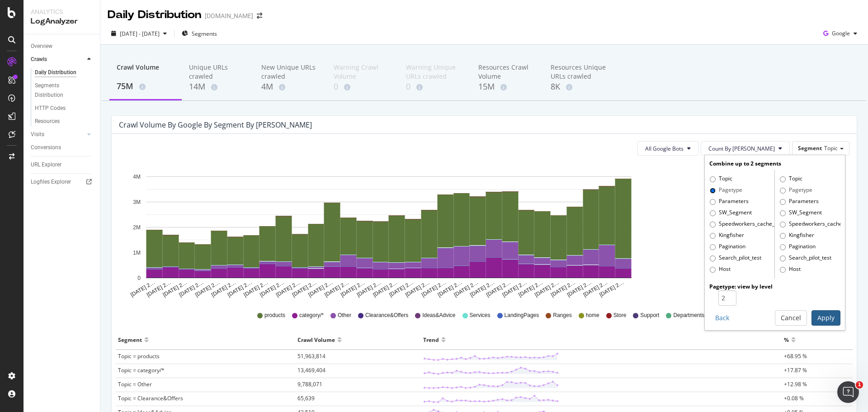 Image resolution: width=868 pixels, height=412 pixels. Describe the element at coordinates (742, 148) in the screenshot. I see `span: Count By Day` at that location.